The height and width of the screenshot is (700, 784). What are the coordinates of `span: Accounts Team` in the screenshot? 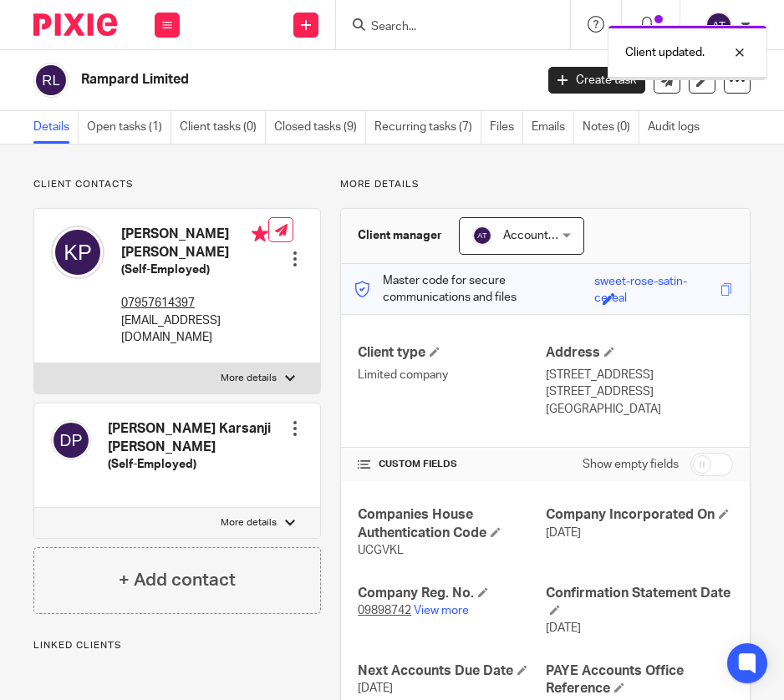 It's located at (543, 235).